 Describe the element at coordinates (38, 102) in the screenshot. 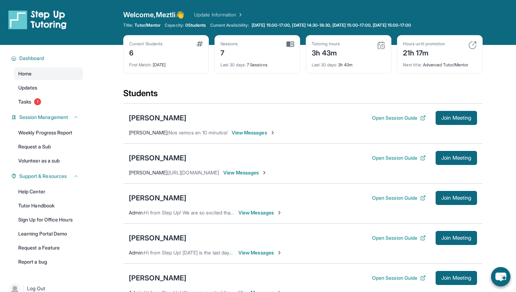

I see `span: 1` at that location.